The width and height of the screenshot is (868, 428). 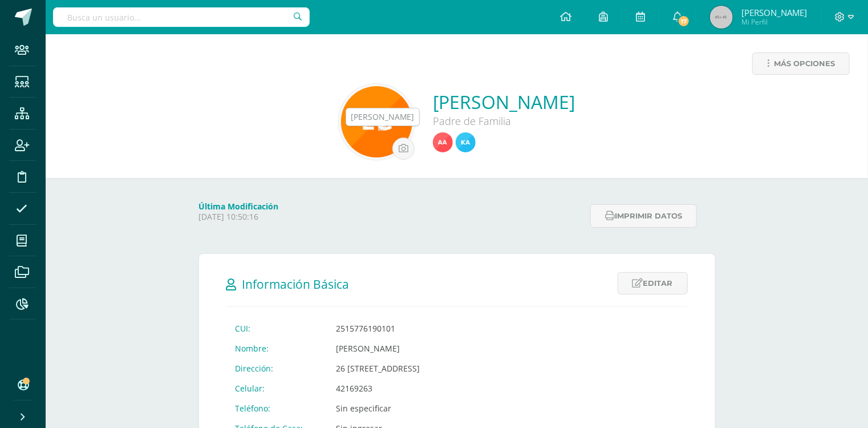 I want to click on td: Nombre:, so click(x=277, y=348).